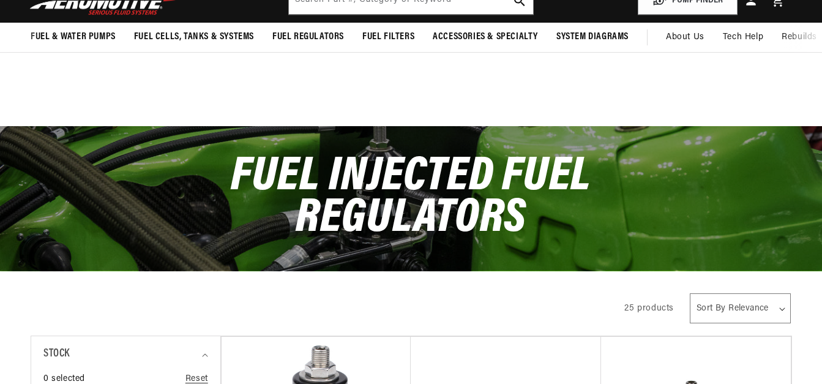  I want to click on span: Fuel Cells, Tanks & Systems, so click(194, 37).